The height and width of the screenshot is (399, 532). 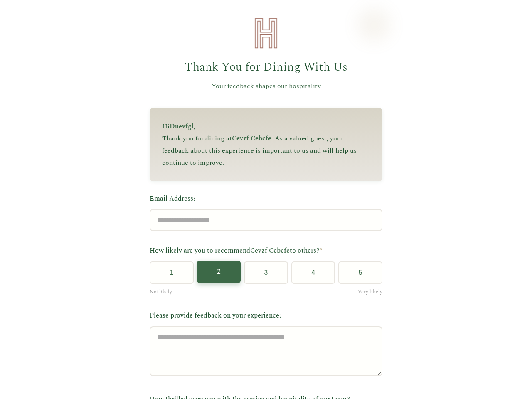 What do you see at coordinates (182, 127) in the screenshot?
I see `span: Duevfgl` at bounding box center [182, 127].